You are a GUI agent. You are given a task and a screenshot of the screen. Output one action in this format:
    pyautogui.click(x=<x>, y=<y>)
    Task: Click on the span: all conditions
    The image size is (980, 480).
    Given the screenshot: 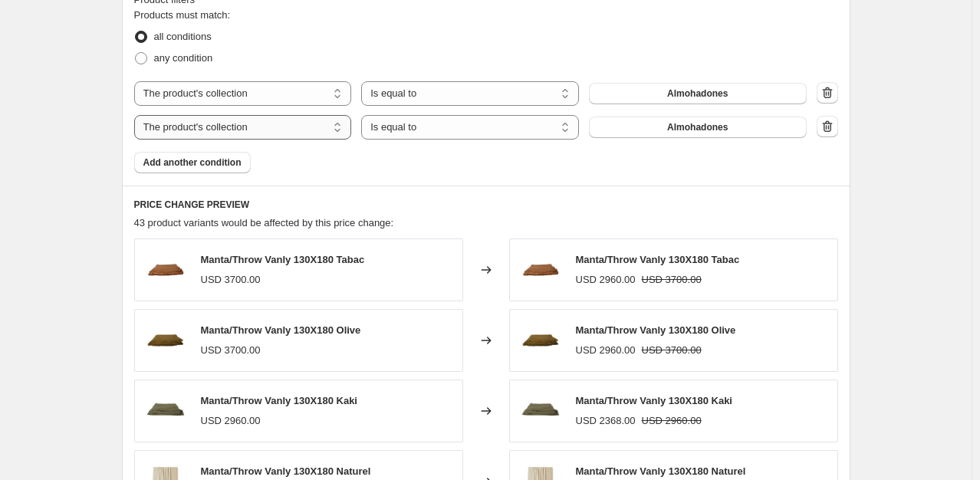 What is the action you would take?
    pyautogui.click(x=182, y=36)
    